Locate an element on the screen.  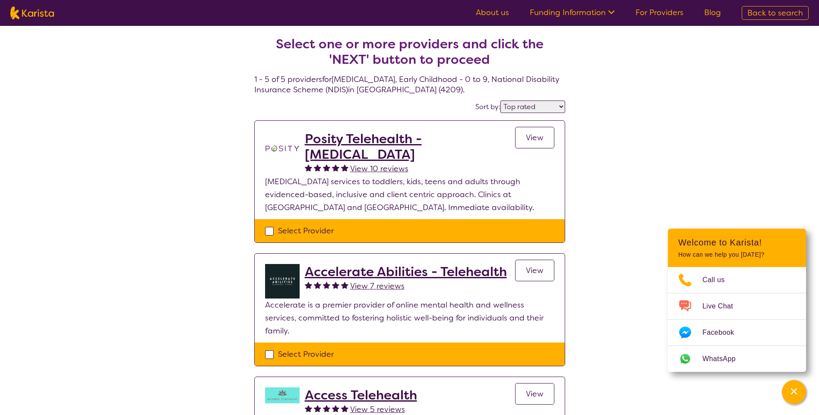
div: Channel Menu is located at coordinates (737, 300).